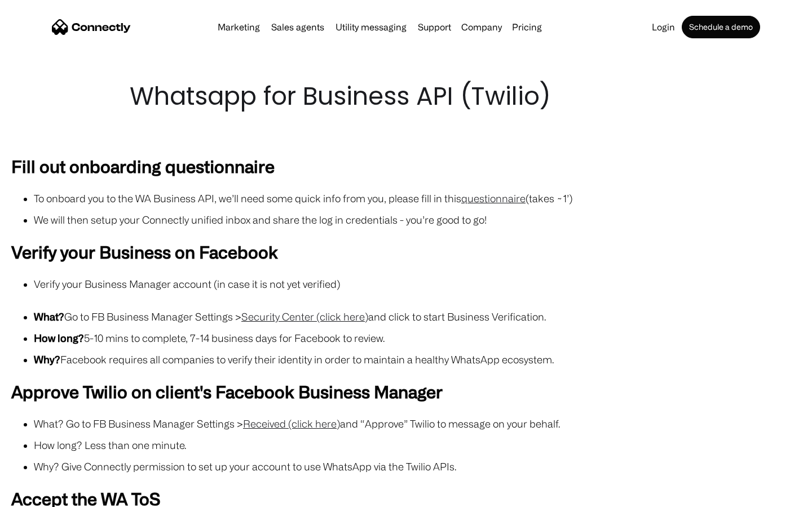  Describe the element at coordinates (47, 360) in the screenshot. I see `strong: Why?` at that location.